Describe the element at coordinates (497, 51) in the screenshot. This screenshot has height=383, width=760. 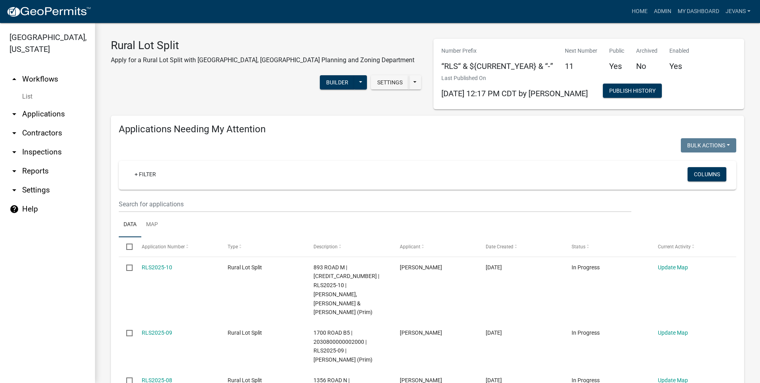
I see `p: Number Prefix` at that location.